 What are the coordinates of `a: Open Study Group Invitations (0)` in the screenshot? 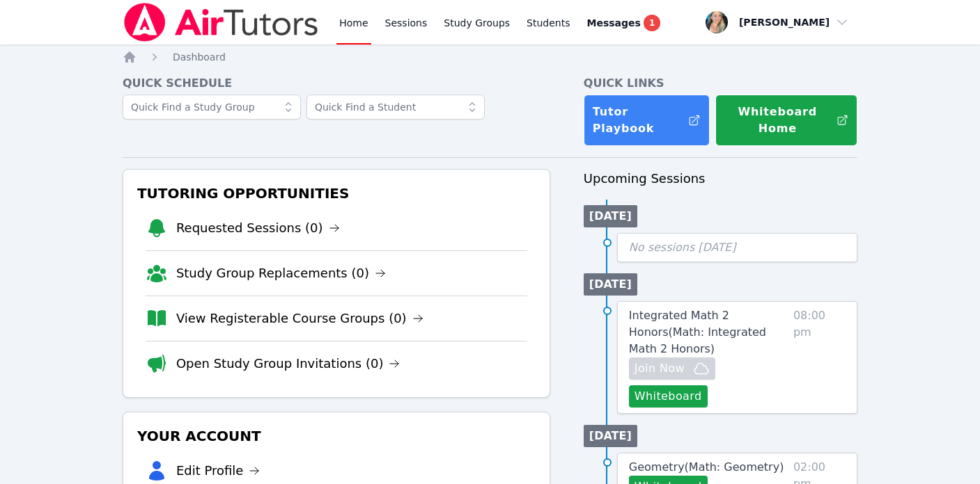 It's located at (289, 364).